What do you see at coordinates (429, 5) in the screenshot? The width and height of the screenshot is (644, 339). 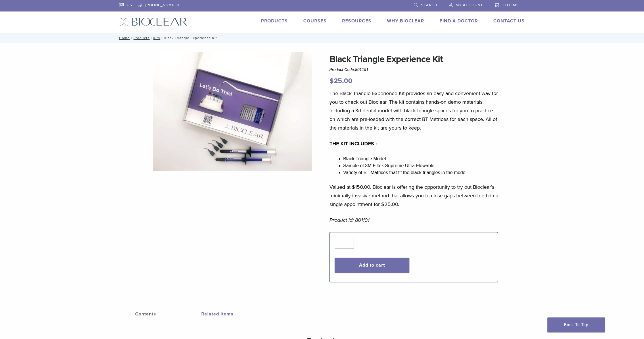 I see `span: Search` at bounding box center [429, 5].